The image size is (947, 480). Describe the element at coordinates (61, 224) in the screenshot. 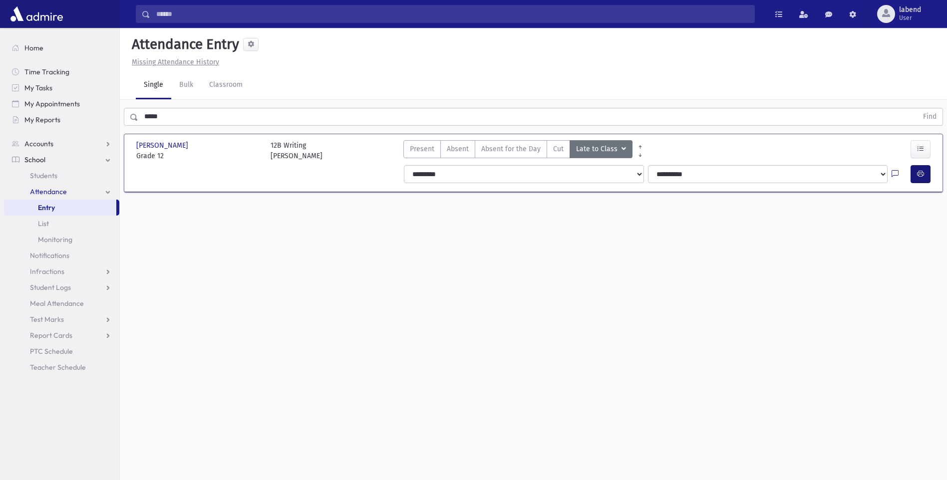

I see `a: List` at that location.